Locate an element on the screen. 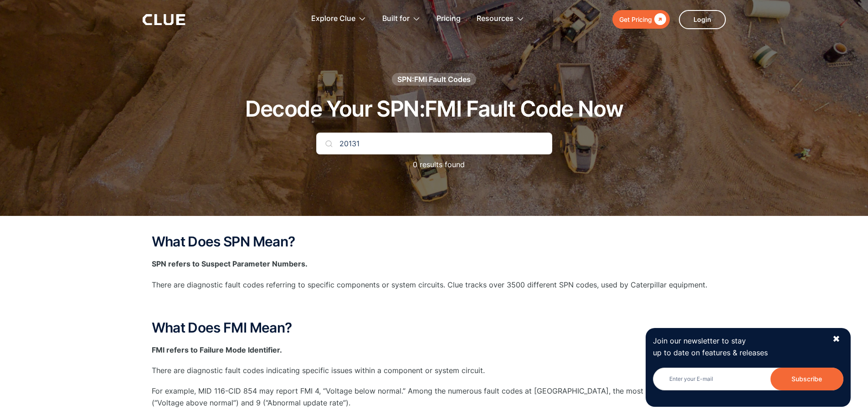  a: Pricing is located at coordinates (448, 19).